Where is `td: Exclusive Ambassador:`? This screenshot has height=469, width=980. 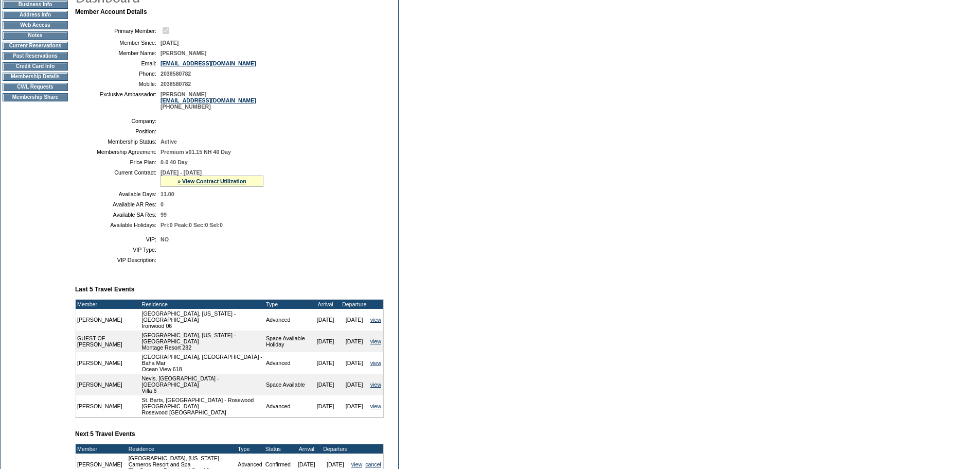 td: Exclusive Ambassador: is located at coordinates (118, 100).